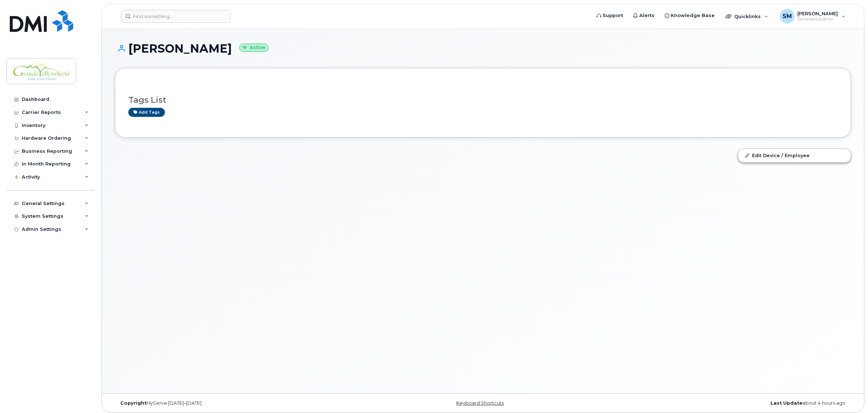 The height and width of the screenshot is (413, 868). What do you see at coordinates (253, 47) in the screenshot?
I see `small: Active` at bounding box center [253, 47].